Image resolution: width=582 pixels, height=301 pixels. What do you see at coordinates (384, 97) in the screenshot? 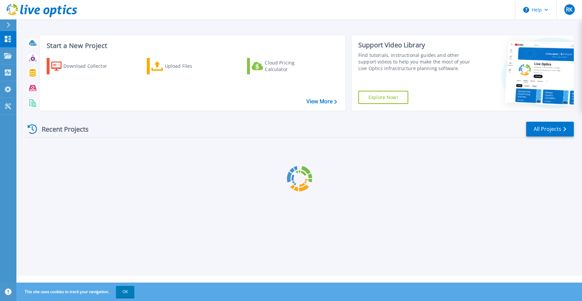
I see `a: Explore Now!` at bounding box center [384, 97].